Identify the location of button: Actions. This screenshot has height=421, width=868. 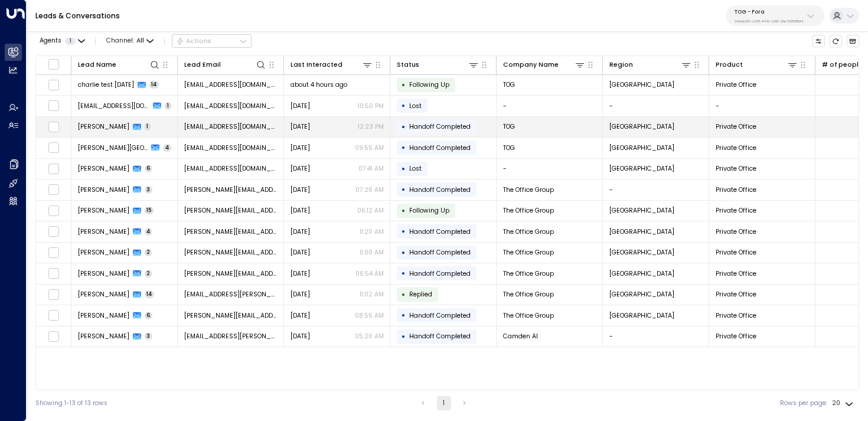
(211, 42).